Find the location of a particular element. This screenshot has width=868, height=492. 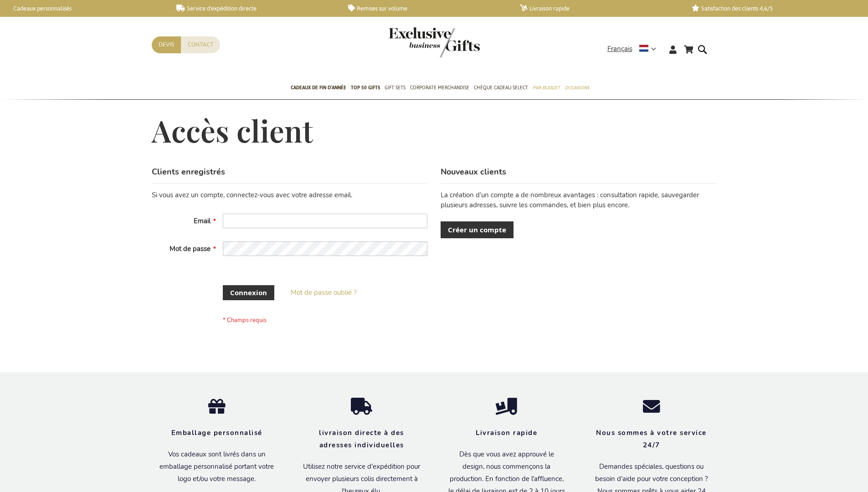

a: Mot de passe oublié ? is located at coordinates (324, 293).